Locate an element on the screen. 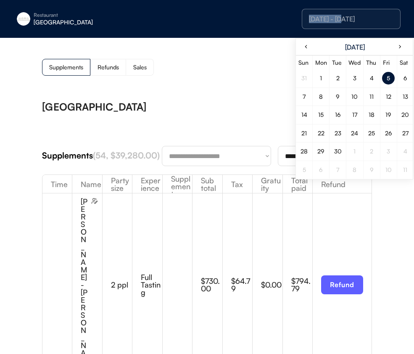 This screenshot has height=354, width=414. div: $64.79 is located at coordinates (241, 284).